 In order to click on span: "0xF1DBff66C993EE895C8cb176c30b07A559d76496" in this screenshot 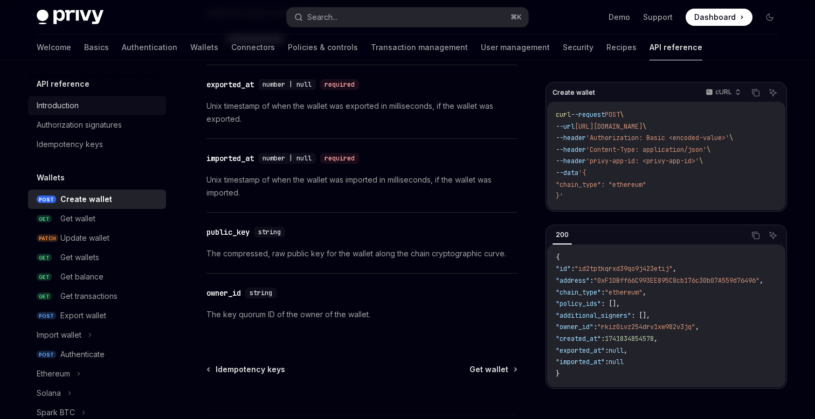, I will do `click(677, 281)`.